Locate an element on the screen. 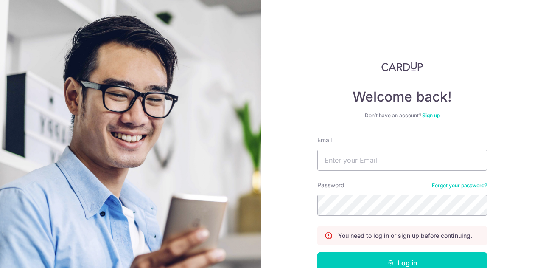 The image size is (543, 268). input: Enter your Email is located at coordinates (402, 160).